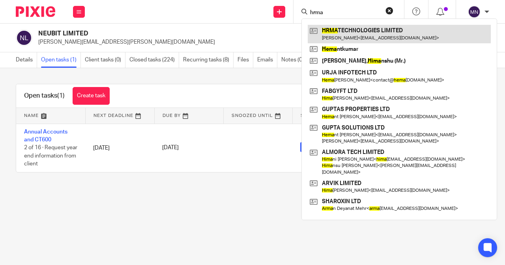 The width and height of the screenshot is (505, 265). Describe the element at coordinates (345, 13) in the screenshot. I see `input: Search` at that location.